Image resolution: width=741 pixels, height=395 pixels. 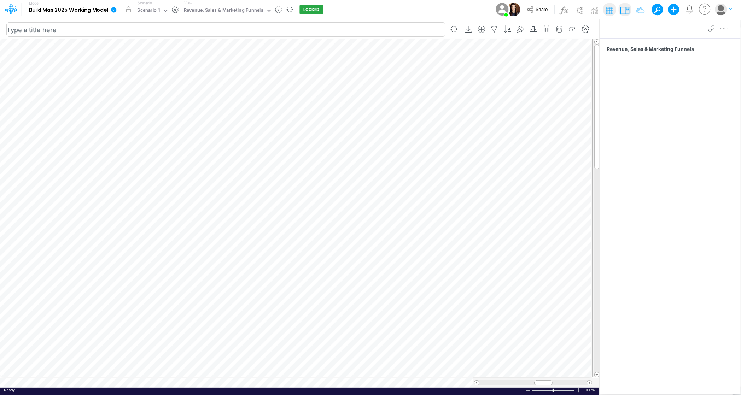 I want to click on span: Revenue, Sales & Marketing Funnels, so click(x=671, y=49).